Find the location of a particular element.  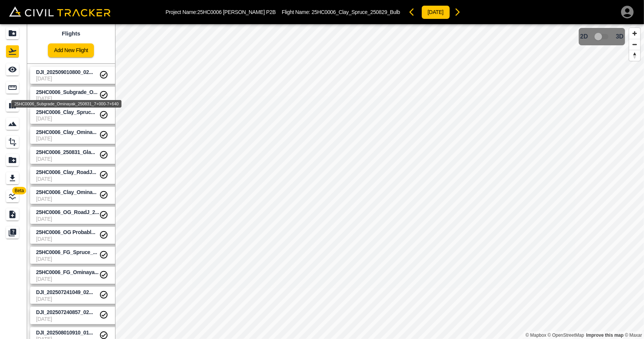

a: Mapbox is located at coordinates (536, 335).